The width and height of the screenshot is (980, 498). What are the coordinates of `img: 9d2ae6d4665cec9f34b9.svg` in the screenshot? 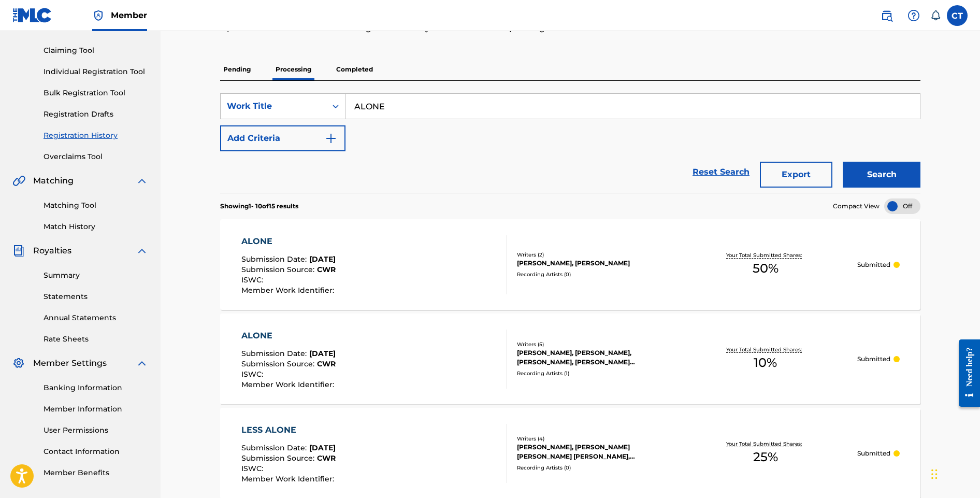 It's located at (331, 139).